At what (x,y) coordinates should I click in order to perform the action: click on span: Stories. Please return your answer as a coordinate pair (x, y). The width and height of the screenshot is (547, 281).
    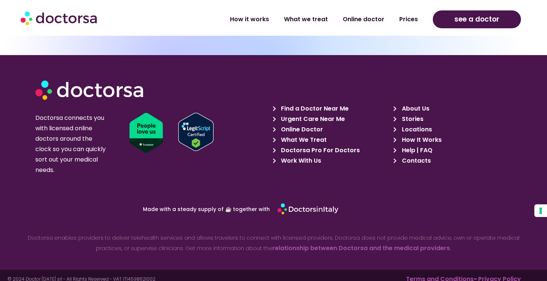
    Looking at the image, I should click on (412, 119).